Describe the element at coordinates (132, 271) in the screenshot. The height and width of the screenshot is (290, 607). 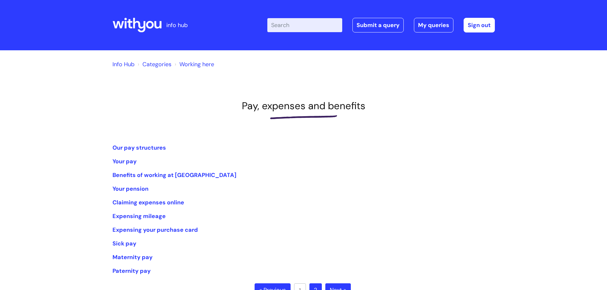
I see `a: Paternity pay` at that location.